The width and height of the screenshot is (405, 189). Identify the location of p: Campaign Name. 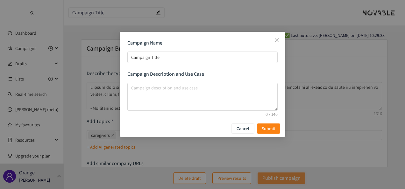
(202, 43).